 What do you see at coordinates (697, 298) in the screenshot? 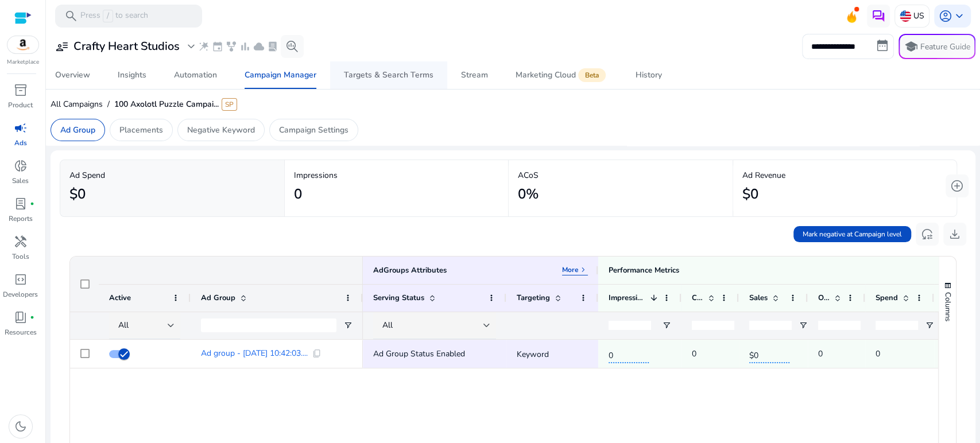
I see `span: Clicks` at bounding box center [697, 298].